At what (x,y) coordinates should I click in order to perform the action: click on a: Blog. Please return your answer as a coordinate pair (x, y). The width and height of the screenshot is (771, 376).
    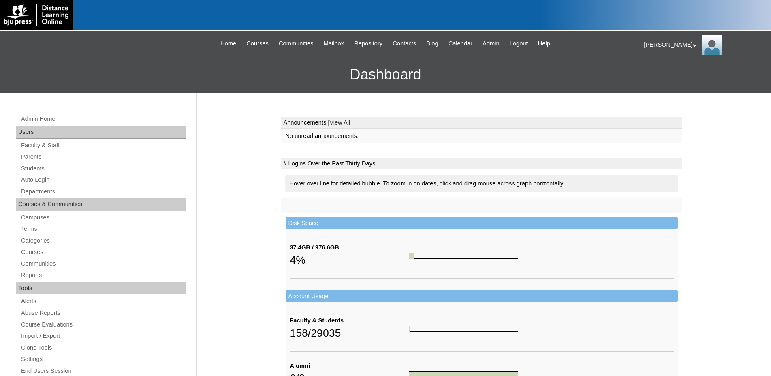
    Looking at the image, I should click on (432, 43).